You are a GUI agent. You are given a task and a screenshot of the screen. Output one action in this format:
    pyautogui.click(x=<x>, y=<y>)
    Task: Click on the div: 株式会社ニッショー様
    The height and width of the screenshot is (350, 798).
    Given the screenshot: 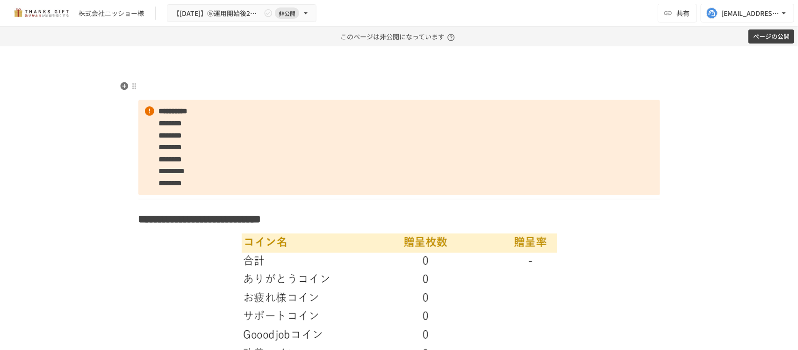 What is the action you would take?
    pyautogui.click(x=111, y=13)
    